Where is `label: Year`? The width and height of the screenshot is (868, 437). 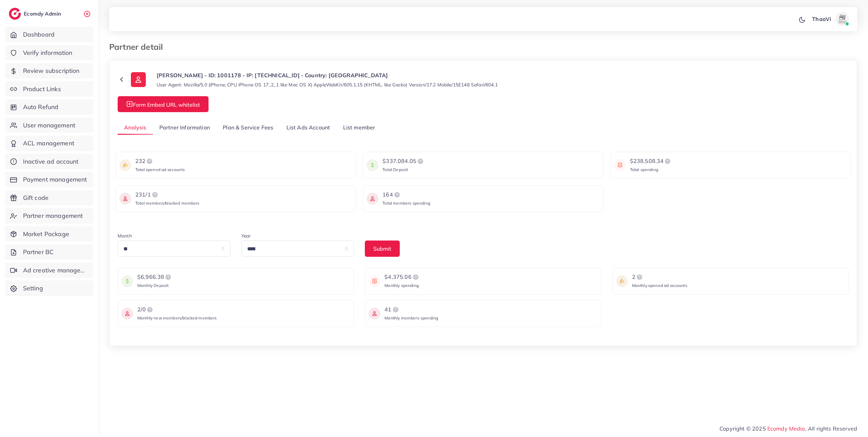
label: Year is located at coordinates (246, 235).